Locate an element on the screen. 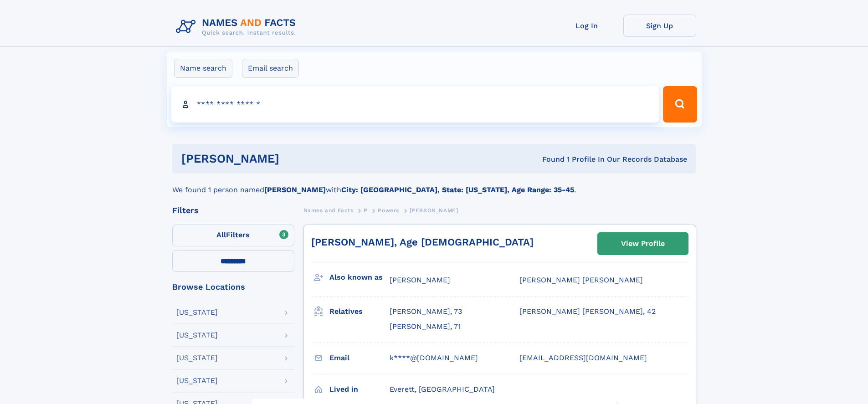 Image resolution: width=868 pixels, height=404 pixels. div: We found 1 person named with . is located at coordinates (434, 184).